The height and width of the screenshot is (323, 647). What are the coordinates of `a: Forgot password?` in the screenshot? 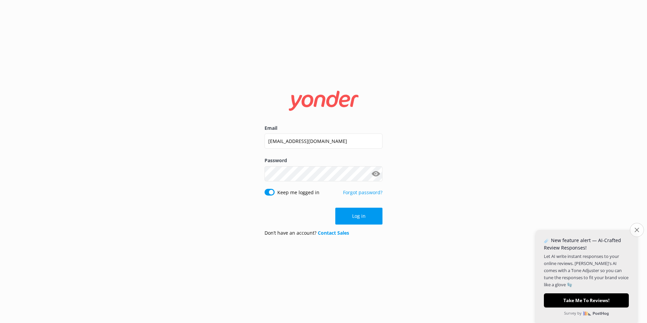 It's located at (362, 192).